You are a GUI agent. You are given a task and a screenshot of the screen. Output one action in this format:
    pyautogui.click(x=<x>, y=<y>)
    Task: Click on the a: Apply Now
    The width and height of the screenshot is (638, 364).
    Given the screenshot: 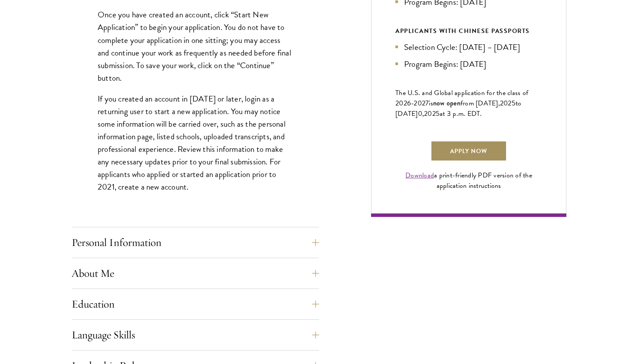 What is the action you would take?
    pyautogui.click(x=469, y=151)
    